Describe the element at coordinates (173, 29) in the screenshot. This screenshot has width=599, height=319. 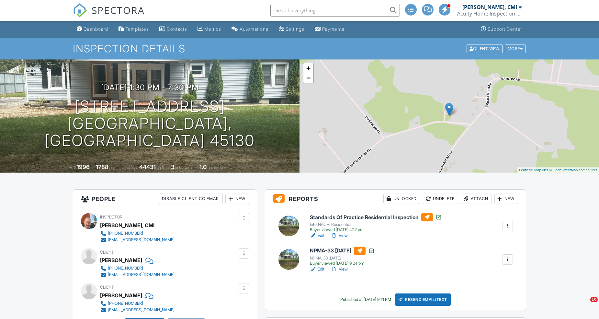
I see `a: Contacts` at that location.